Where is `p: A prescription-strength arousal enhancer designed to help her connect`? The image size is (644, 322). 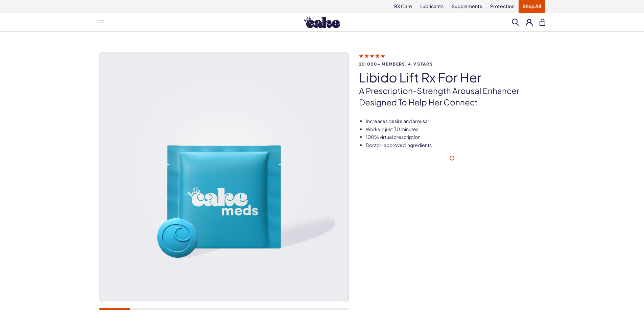
p: A prescription-strength arousal enhancer designed to help her connect is located at coordinates (452, 96).